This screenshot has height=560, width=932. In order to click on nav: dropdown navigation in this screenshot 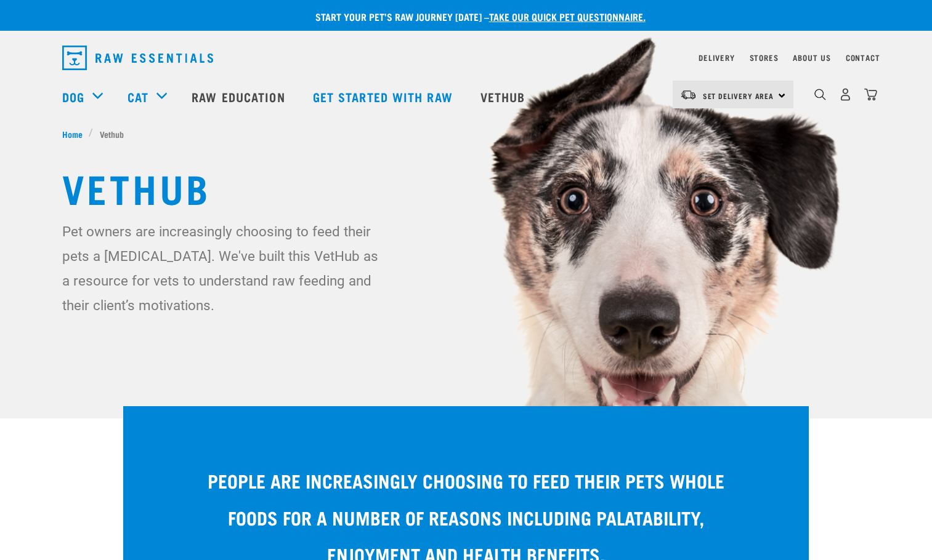, I will do `click(466, 58)`.